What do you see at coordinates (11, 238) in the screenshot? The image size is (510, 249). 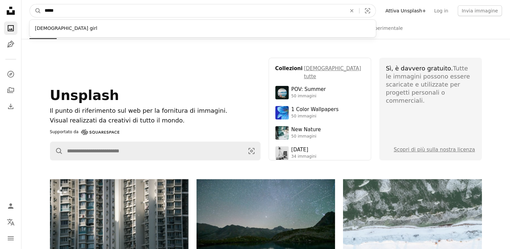 I see `button: Menu` at bounding box center [11, 238].